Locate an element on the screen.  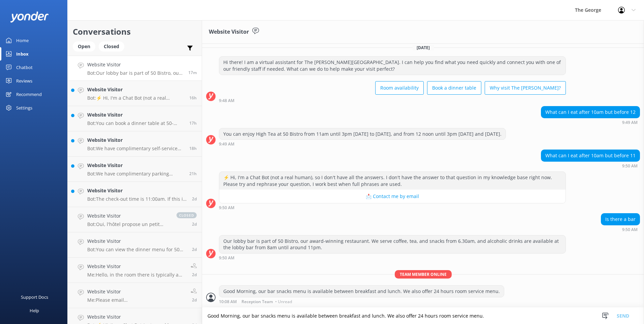
a: Website VisitorBot:You can book a dinner table at 50-Bistro using their online booking function a... is located at coordinates (135, 118).